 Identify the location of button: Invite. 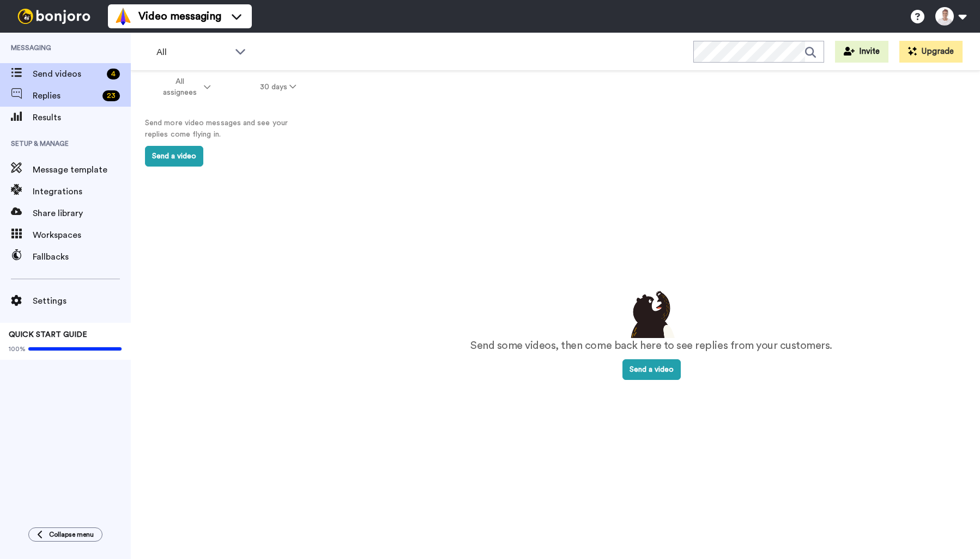
(862, 51).